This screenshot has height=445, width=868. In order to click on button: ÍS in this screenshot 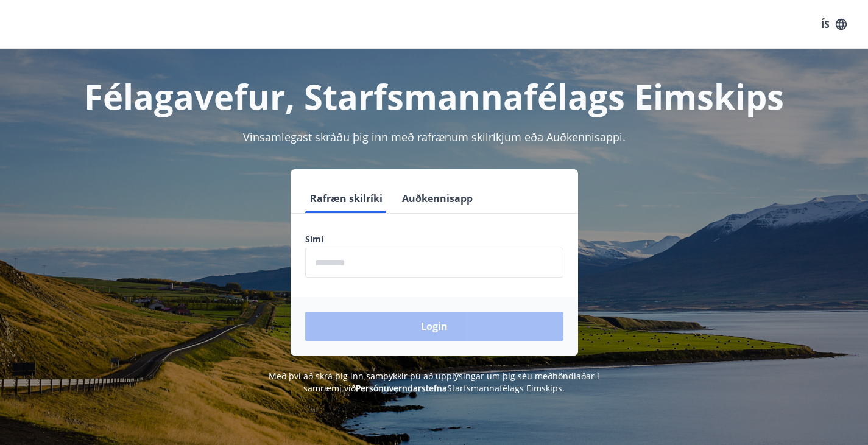, I will do `click(834, 25)`.